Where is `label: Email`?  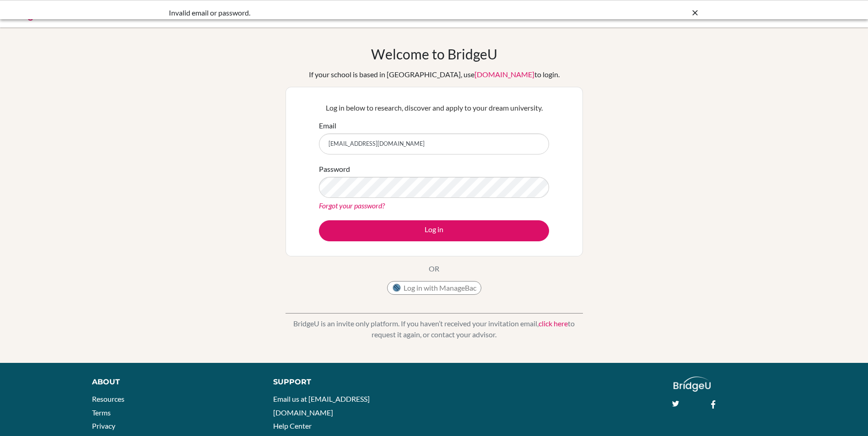 label: Email is located at coordinates (328, 126).